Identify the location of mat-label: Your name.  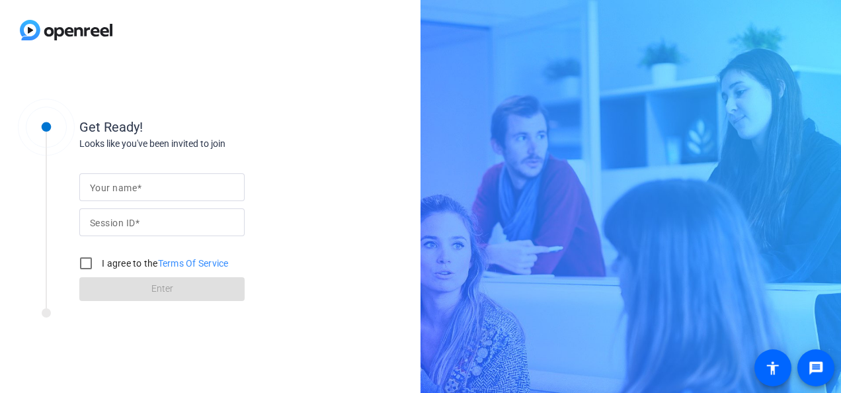
(113, 188).